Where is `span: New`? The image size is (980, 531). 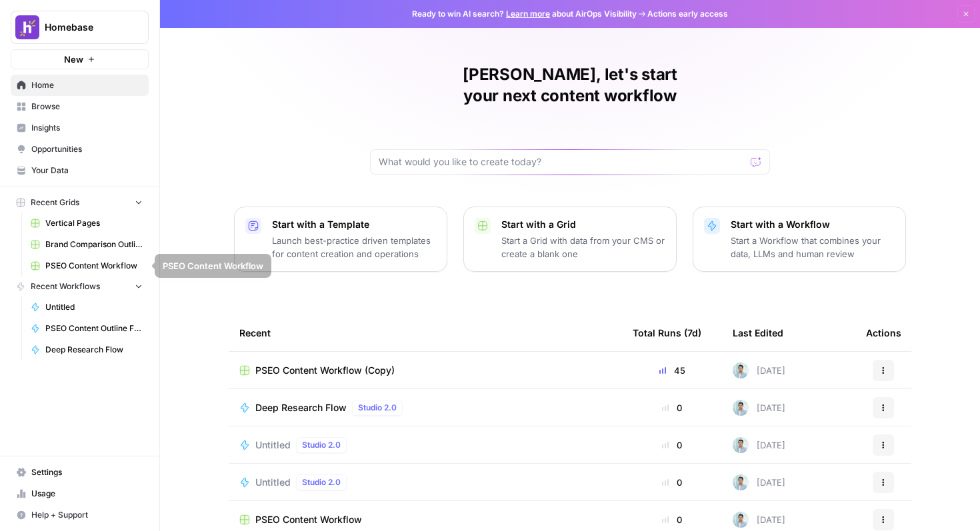
span: New is located at coordinates (73, 59).